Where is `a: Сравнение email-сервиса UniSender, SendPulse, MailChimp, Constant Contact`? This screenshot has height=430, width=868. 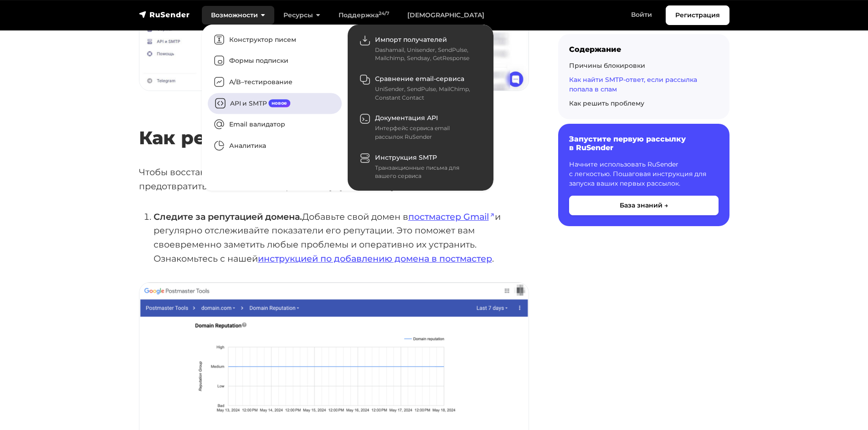 a: Сравнение email-сервиса UniSender, SendPulse, MailChimp, Constant Contact is located at coordinates (420, 88).